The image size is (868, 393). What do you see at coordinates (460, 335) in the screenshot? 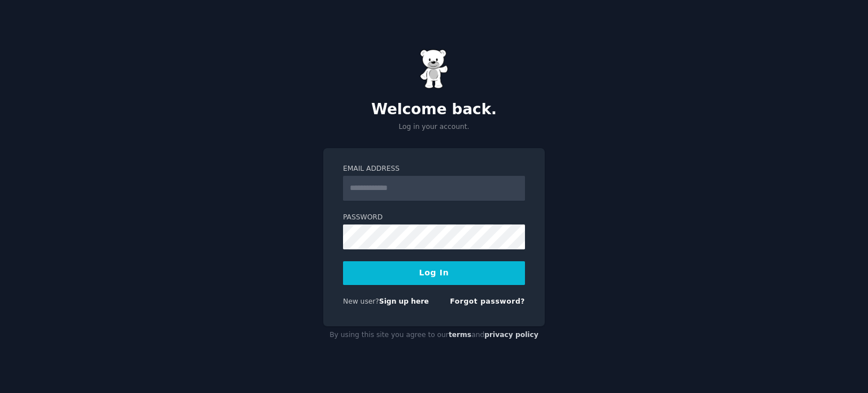
I see `a: terms` at bounding box center [460, 335].